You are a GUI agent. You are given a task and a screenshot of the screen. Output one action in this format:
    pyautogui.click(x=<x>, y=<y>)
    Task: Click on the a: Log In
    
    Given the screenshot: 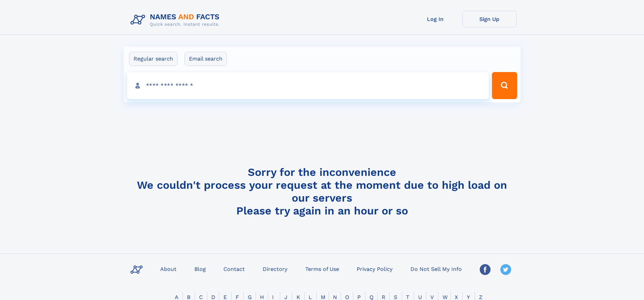 What is the action you would take?
    pyautogui.click(x=435, y=19)
    